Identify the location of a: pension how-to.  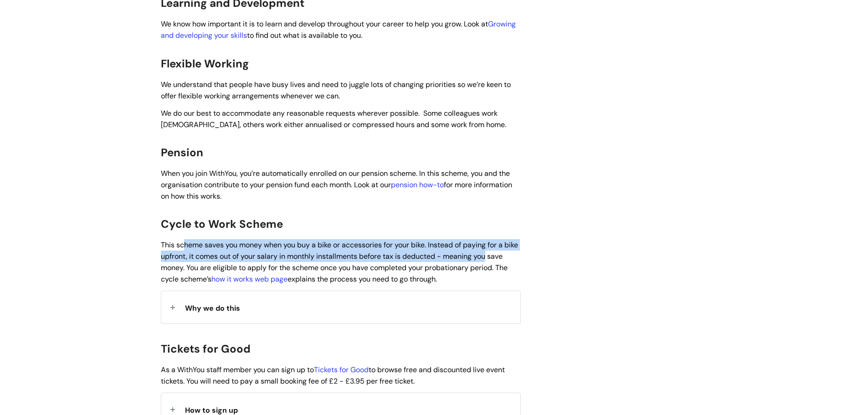
(417, 185).